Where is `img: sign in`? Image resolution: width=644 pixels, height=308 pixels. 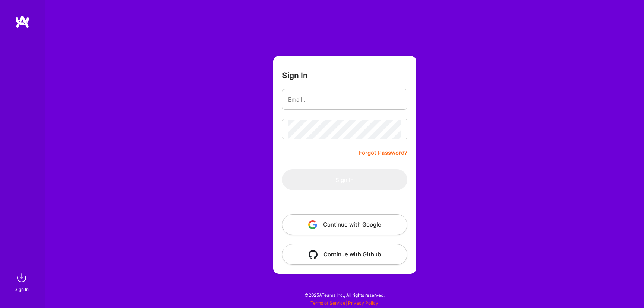
img: sign in is located at coordinates (22, 278).